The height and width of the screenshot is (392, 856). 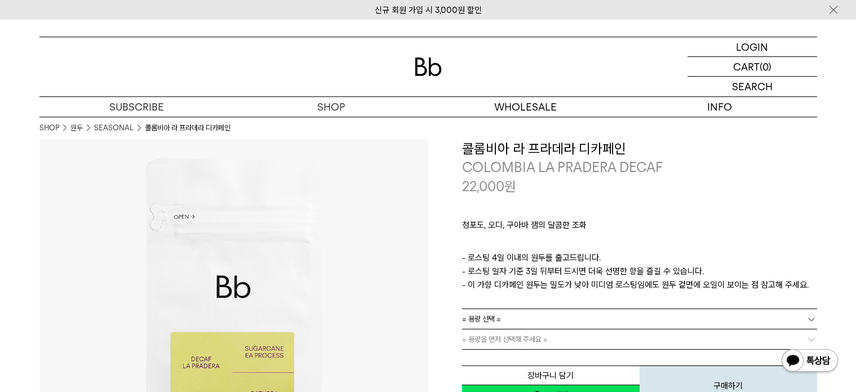 What do you see at coordinates (639, 149) in the screenshot?
I see `h3: 콜롬비아 라 프라데라 디카페인` at bounding box center [639, 149].